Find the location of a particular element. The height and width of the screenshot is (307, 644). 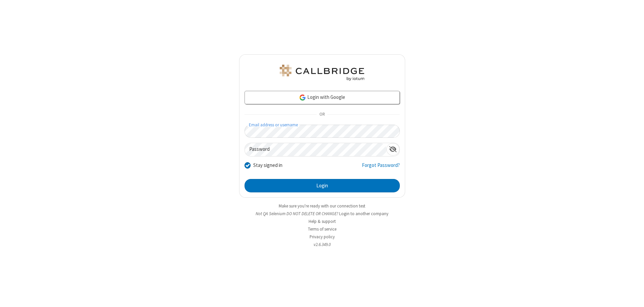

a: Make sure you're ready with our connection test is located at coordinates (322, 206).